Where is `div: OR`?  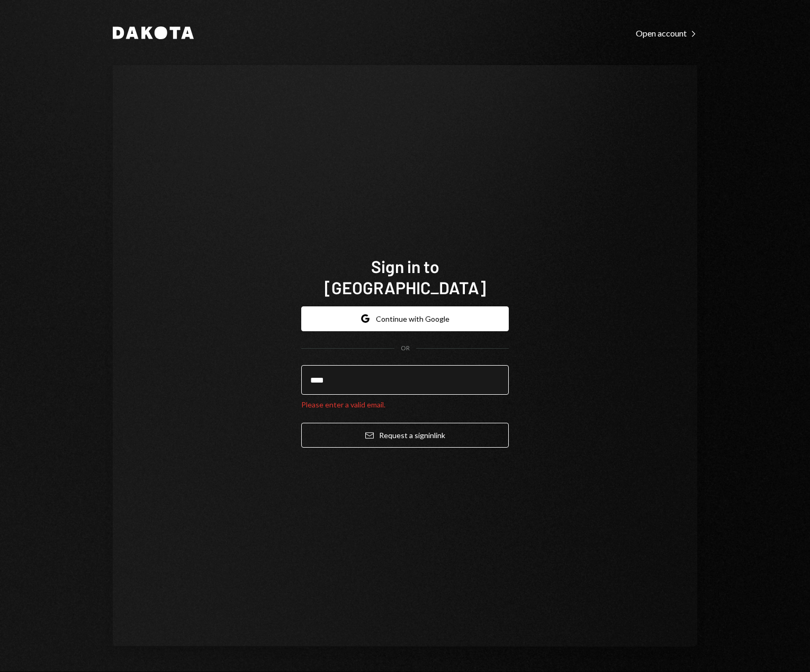 div: OR is located at coordinates (405, 348).